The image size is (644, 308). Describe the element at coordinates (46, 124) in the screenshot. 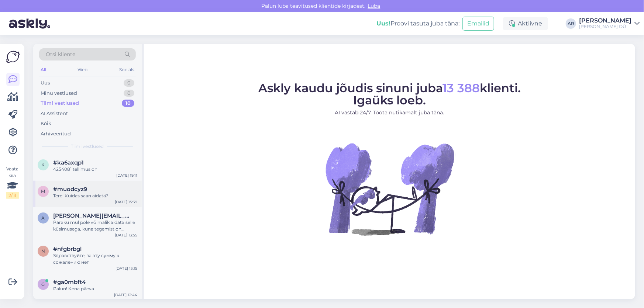

I see `div: Kõik` at that location.